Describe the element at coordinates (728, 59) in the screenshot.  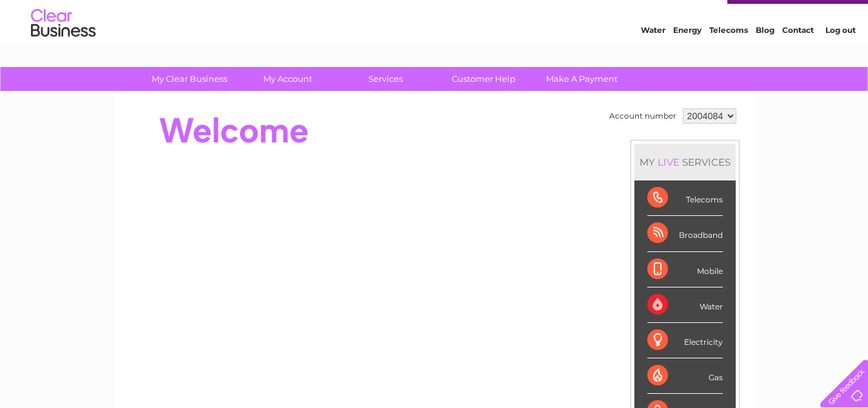
I see `a: Telecoms` at that location.